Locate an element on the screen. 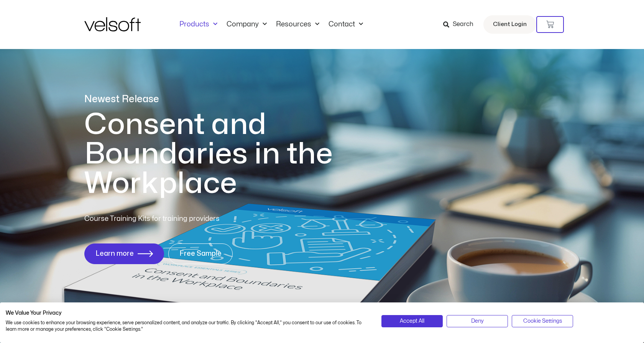  button: Accept all cookies is located at coordinates (412, 321).